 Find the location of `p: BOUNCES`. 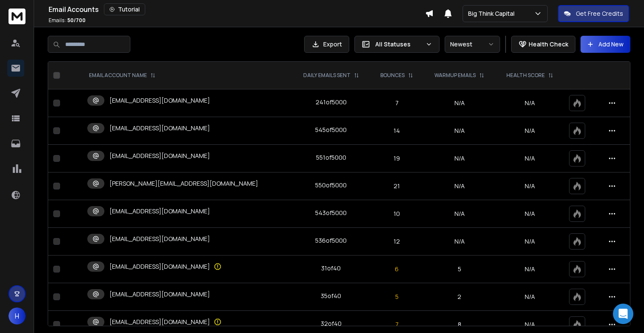

p: BOUNCES is located at coordinates (392, 75).